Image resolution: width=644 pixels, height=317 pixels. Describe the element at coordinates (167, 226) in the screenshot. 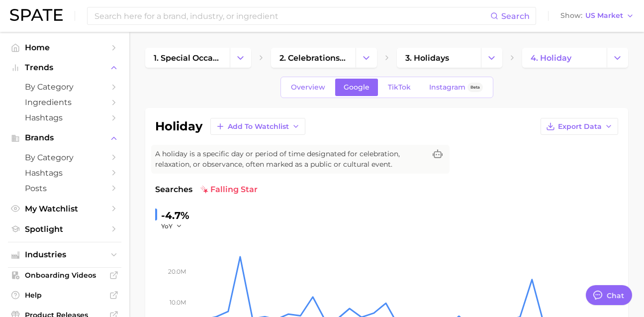

I see `span: YoY` at that location.